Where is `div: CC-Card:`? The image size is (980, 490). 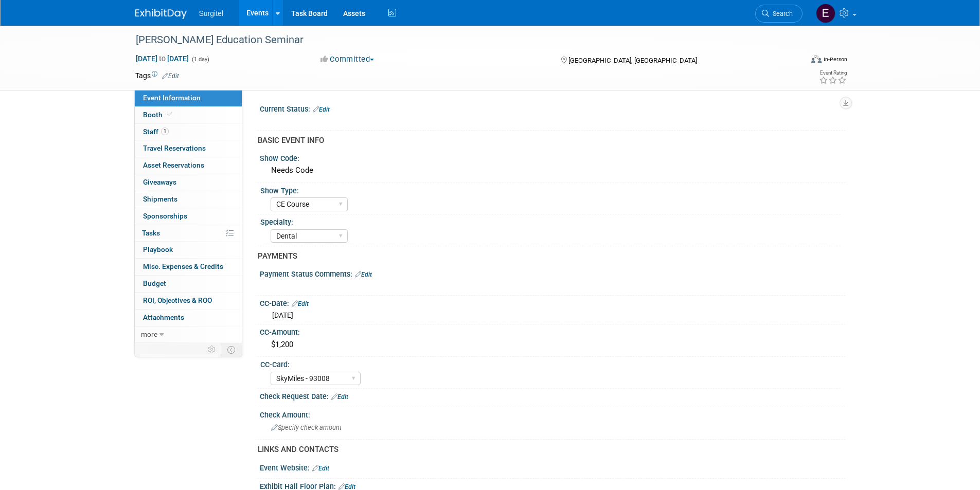
div: CC-Card: is located at coordinates (550, 363).